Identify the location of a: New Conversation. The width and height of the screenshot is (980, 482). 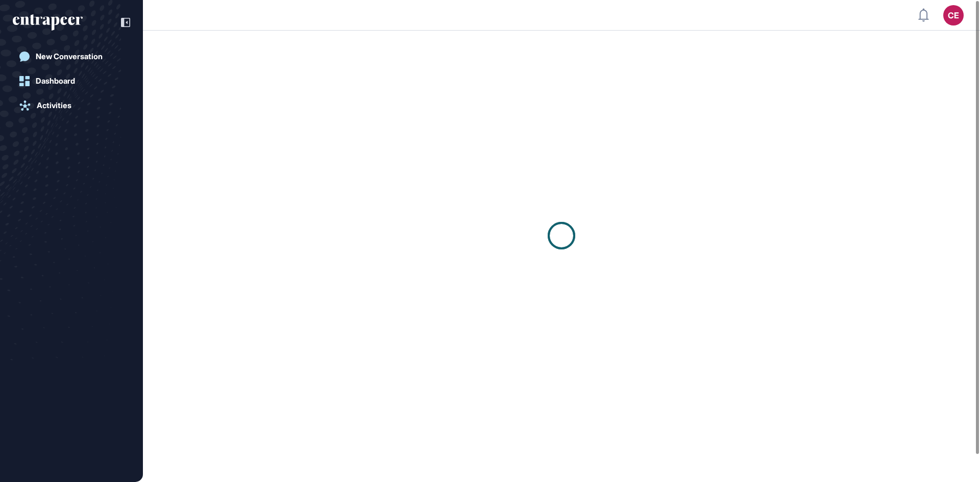
(72, 57).